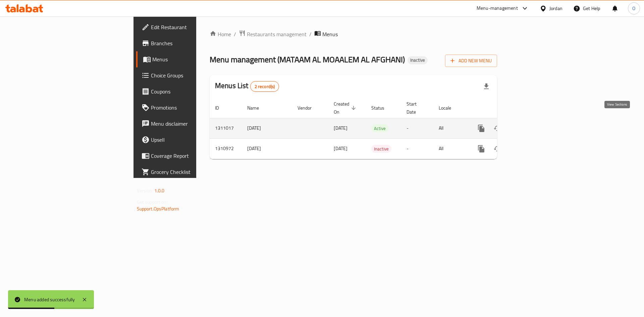 The width and height of the screenshot is (644, 317). Describe the element at coordinates (189, 172) in the screenshot. I see `a: Grocery Checklist` at that location.